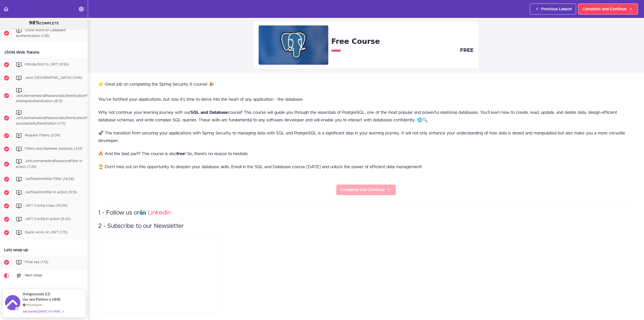  What do you see at coordinates (366, 213) in the screenshot?
I see `h3: 1 - Follow us on` at bounding box center [366, 213].